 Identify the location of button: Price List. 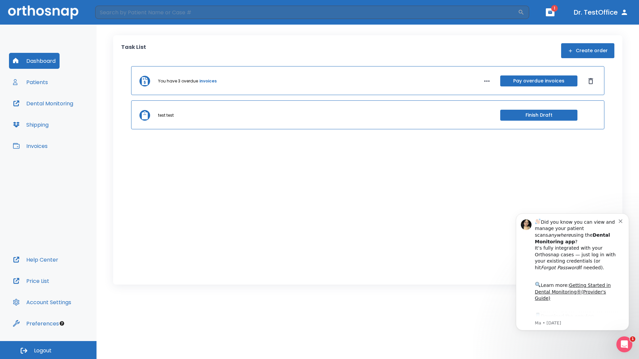
(31, 281).